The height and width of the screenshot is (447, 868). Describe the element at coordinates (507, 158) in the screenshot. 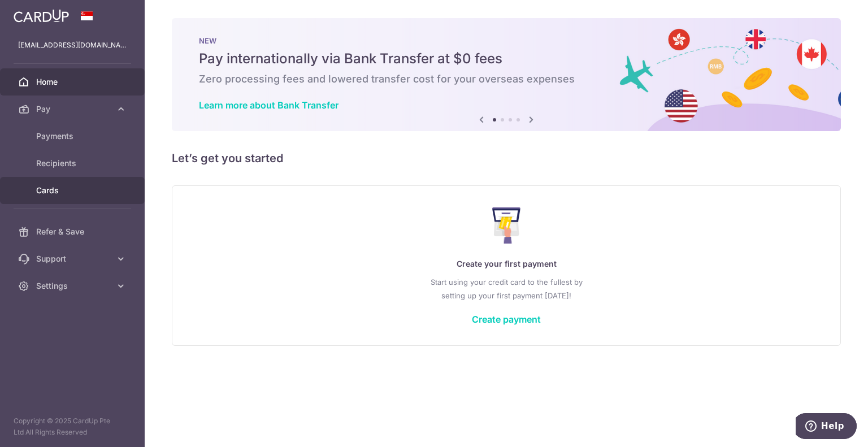

I see `h5: Let’s get you started` at that location.